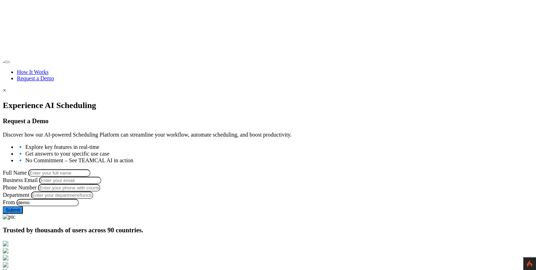 The width and height of the screenshot is (536, 270). I want to click on img: pic, so click(9, 217).